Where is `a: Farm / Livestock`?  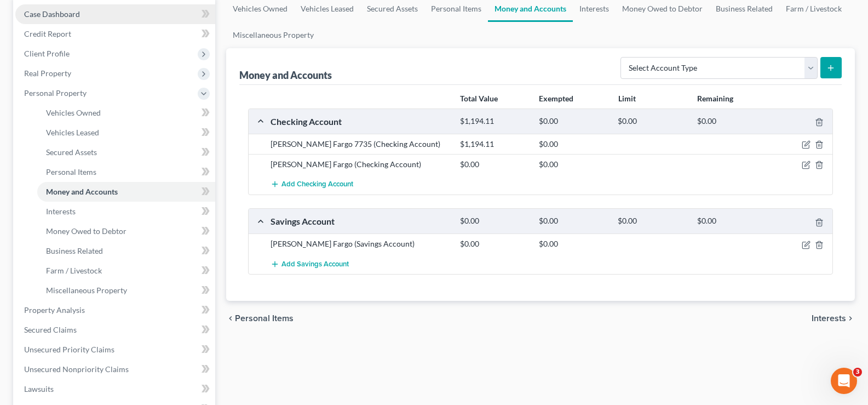 a: Farm / Livestock is located at coordinates (126, 271).